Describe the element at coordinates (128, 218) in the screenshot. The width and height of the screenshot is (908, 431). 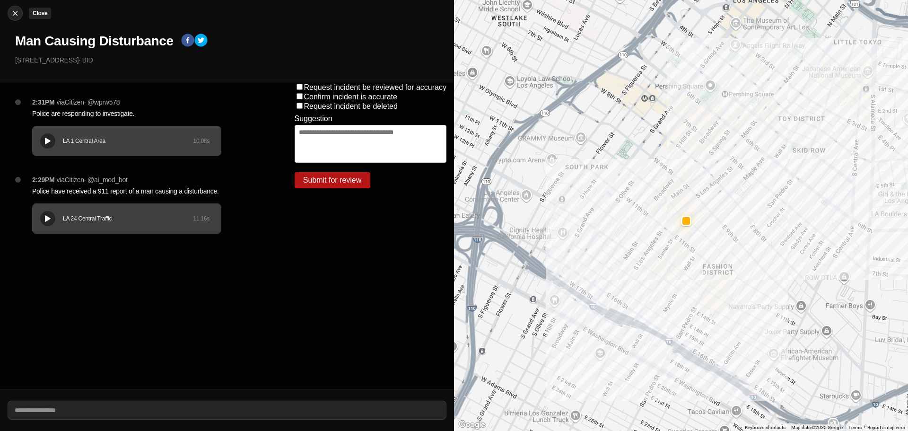
I see `div: LA 24 Central Traffic` at that location.